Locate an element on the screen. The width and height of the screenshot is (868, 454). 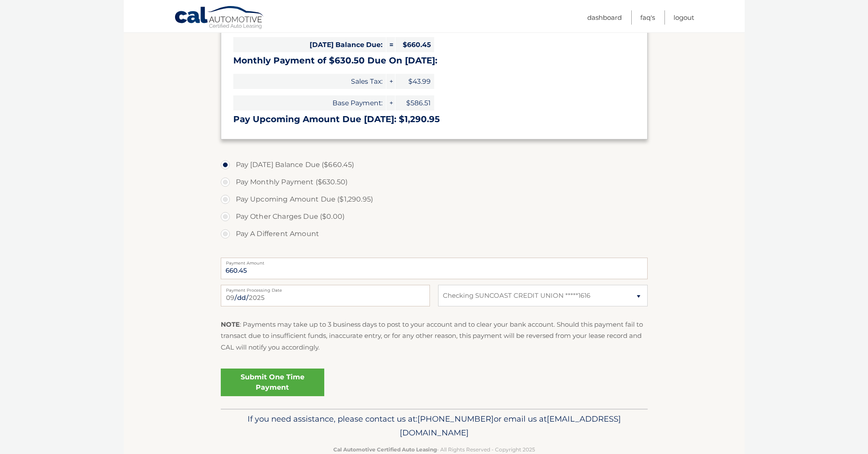
p: - All Rights Reserved - Copyright 2025 is located at coordinates (434, 450).